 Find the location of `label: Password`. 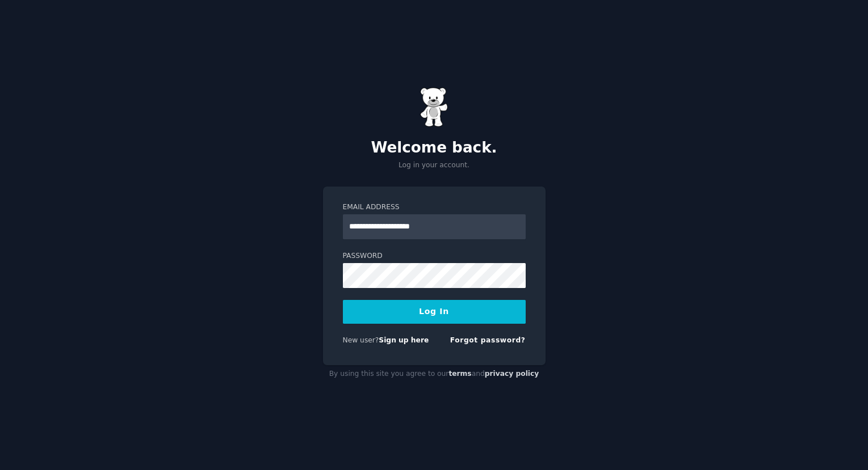

label: Password is located at coordinates (434, 256).